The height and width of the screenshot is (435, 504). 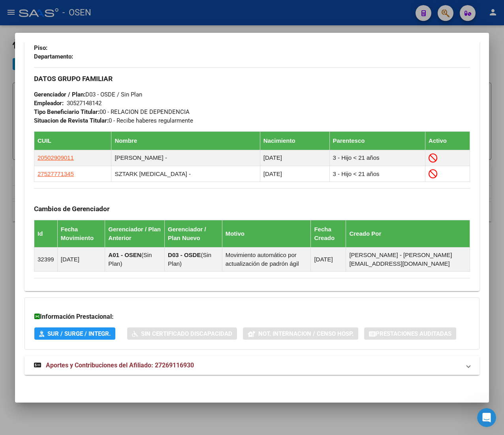 I want to click on span: Not. Internacion / Censo Hosp., so click(x=306, y=334).